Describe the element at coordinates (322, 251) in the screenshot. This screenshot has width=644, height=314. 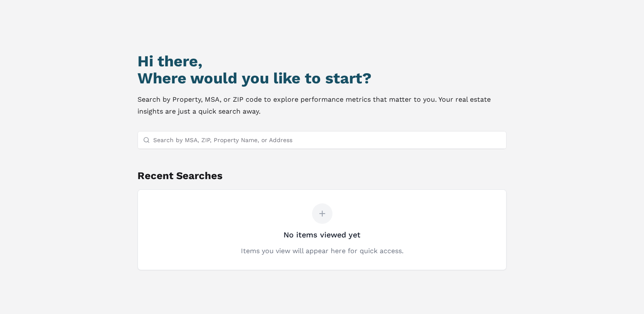
I see `p: Items you view will appear here for quick access.` at that location.